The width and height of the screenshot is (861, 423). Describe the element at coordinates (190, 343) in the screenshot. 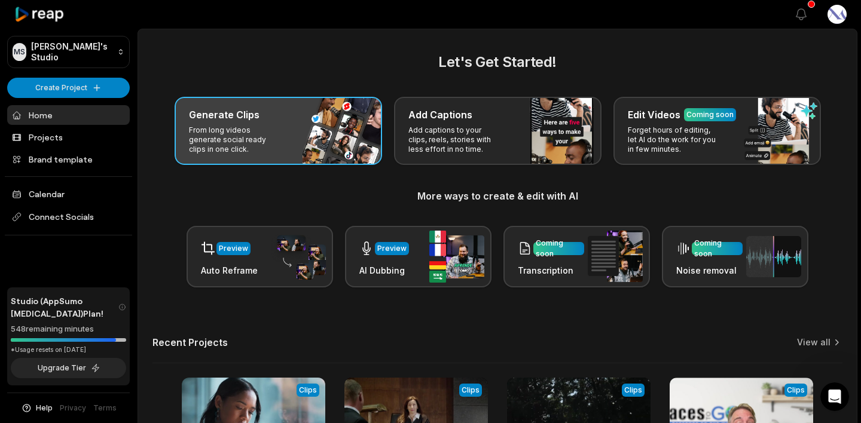

I see `h2: Recent Projects` at that location.